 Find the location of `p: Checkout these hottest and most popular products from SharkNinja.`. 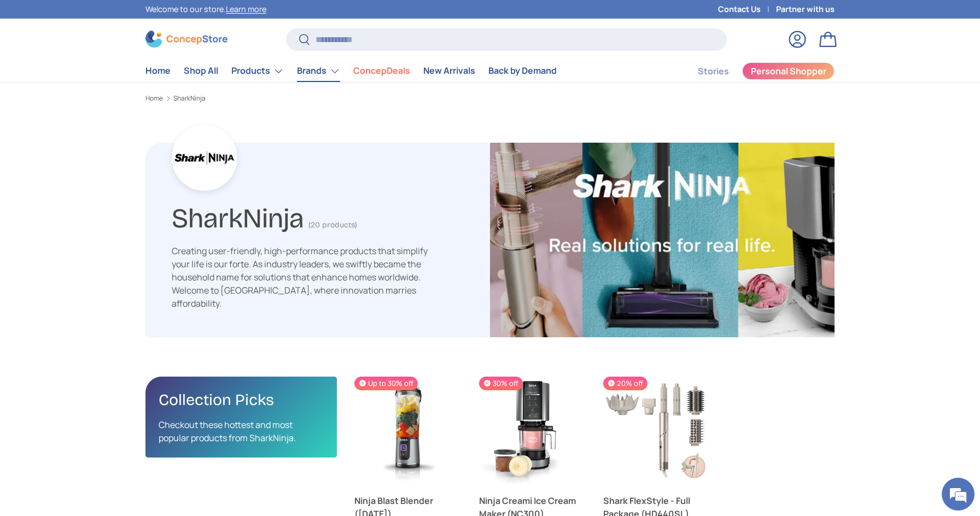

p: Checkout these hottest and most popular products from SharkNinja. is located at coordinates (241, 431).